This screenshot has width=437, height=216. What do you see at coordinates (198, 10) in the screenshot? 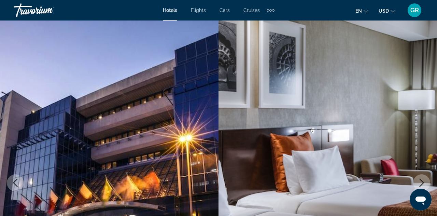
I see `a: Flights` at bounding box center [198, 10].